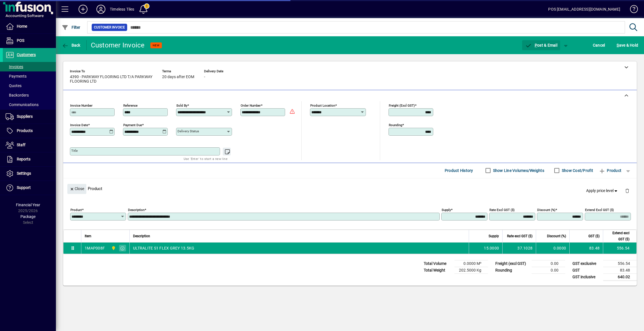 Image resolution: width=644 pixels, height=331 pixels. What do you see at coordinates (30, 27) in the screenshot?
I see `a: Home` at bounding box center [30, 27].